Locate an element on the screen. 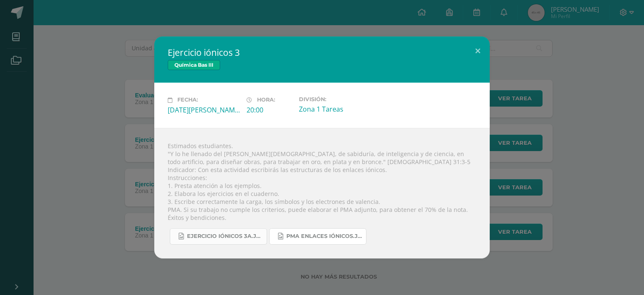 The height and width of the screenshot is (295, 644). span: Química Bas III is located at coordinates (193, 65).